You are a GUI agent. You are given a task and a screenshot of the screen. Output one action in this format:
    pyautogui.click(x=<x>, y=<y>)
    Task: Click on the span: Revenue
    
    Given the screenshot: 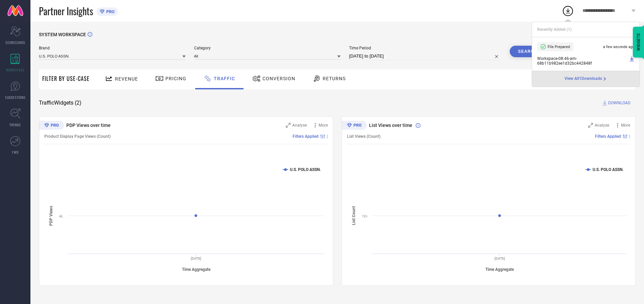 What is the action you would take?
    pyautogui.click(x=126, y=79)
    